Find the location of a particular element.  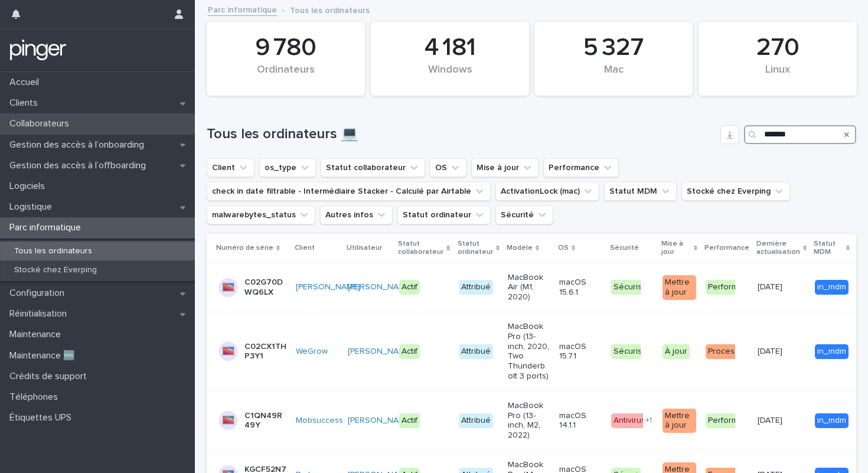

button: ActivationLock (mac) is located at coordinates (548, 191).